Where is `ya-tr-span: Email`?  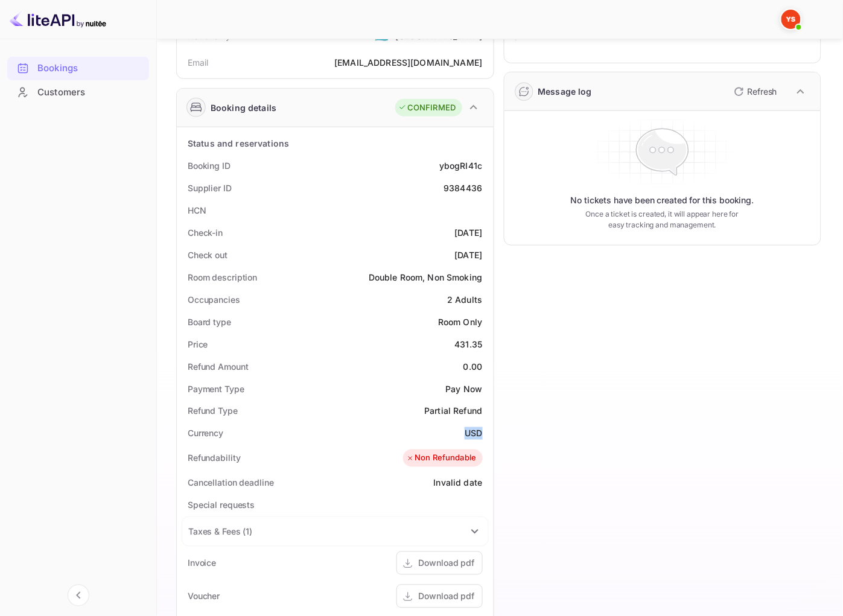
ya-tr-span: Email is located at coordinates (198, 62).